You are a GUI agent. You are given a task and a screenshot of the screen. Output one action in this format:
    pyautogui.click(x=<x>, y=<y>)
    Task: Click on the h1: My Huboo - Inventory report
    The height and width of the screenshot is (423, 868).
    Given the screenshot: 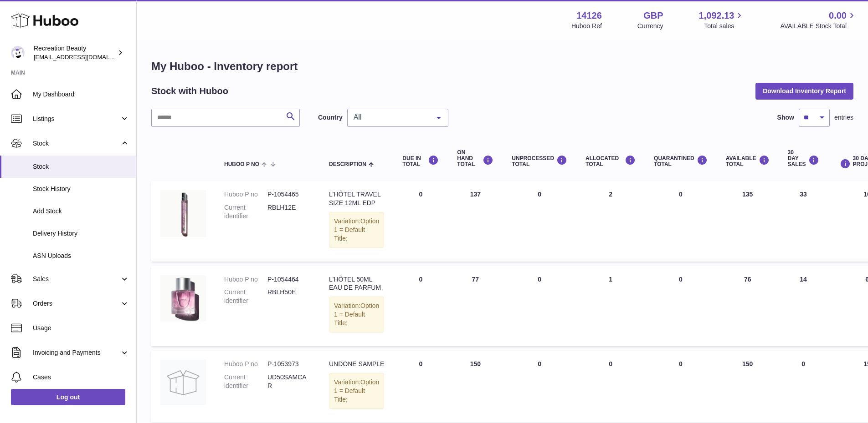 What is the action you would take?
    pyautogui.click(x=502, y=67)
    